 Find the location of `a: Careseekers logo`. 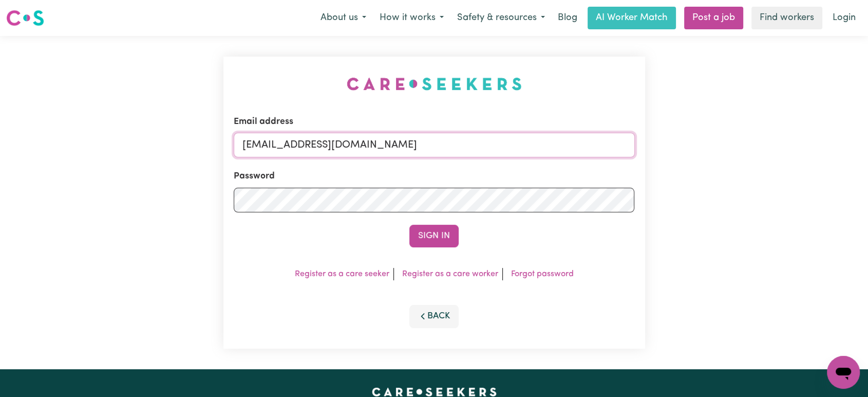

a: Careseekers logo is located at coordinates (25, 18).